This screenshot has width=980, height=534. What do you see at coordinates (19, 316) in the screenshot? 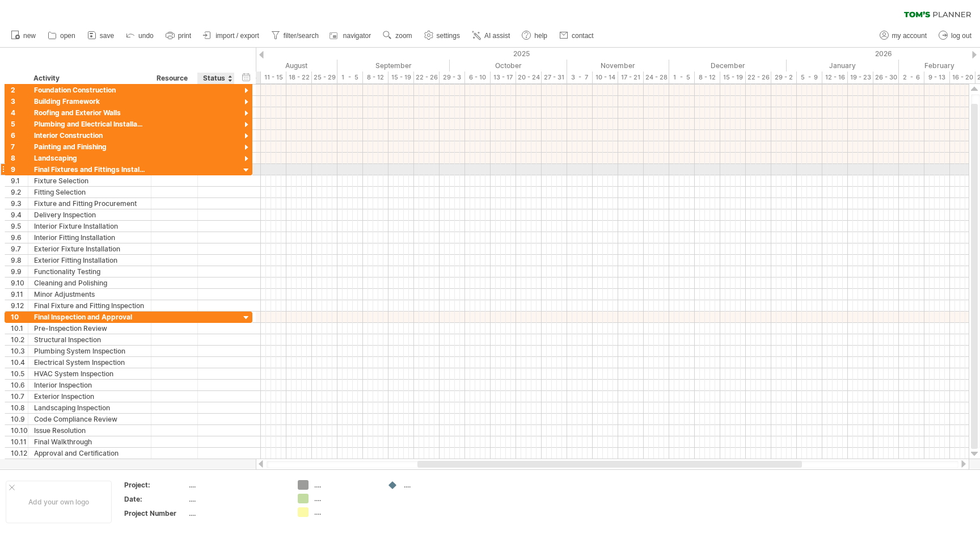
I see `div: 10` at bounding box center [19, 316].